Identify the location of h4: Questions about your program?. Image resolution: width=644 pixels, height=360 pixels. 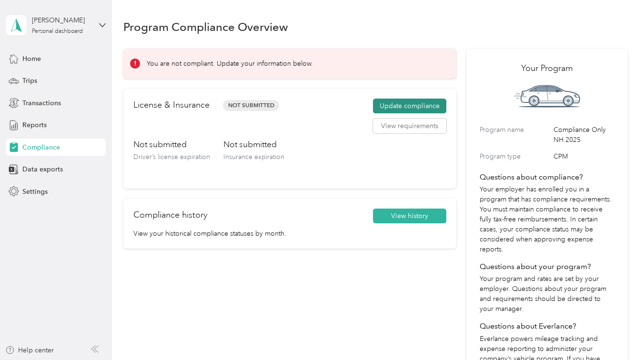
(547, 267).